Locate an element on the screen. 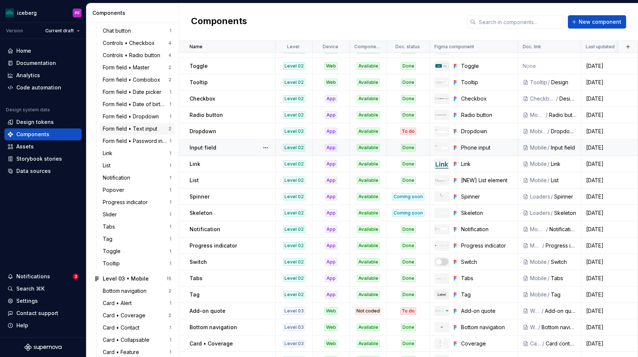 Image resolution: width=638 pixels, height=357 pixels. p: Tabs is located at coordinates (196, 278).